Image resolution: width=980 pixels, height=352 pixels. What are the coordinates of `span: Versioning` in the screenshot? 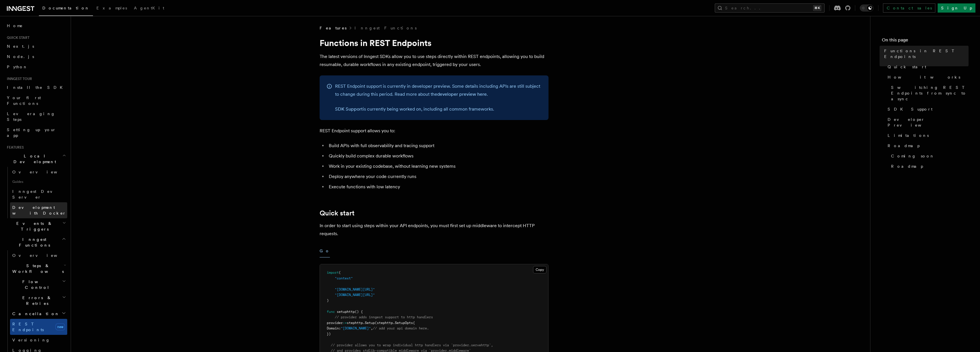 It's located at (31, 340).